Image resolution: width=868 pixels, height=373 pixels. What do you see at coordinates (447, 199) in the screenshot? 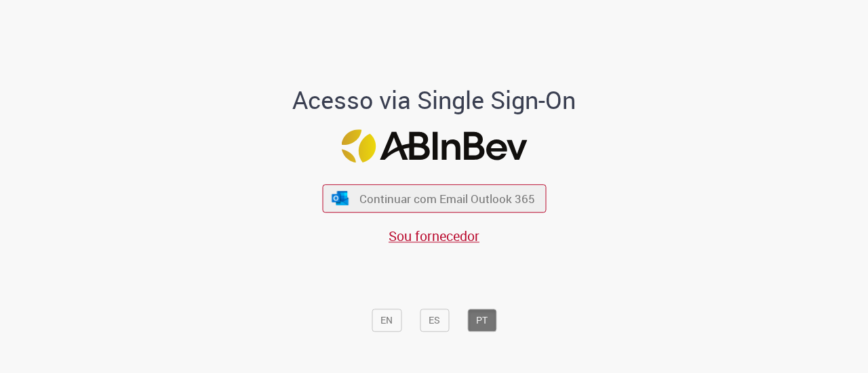
I see `span: Continuar com Email Outlook 365` at bounding box center [447, 199].